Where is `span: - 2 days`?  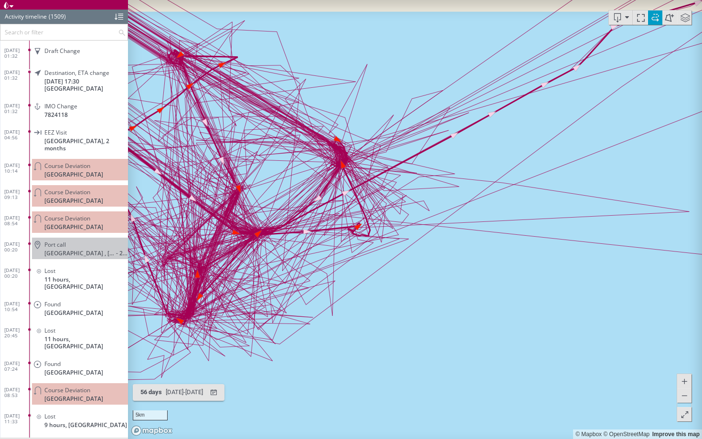 span: - 2 days is located at coordinates (122, 253).